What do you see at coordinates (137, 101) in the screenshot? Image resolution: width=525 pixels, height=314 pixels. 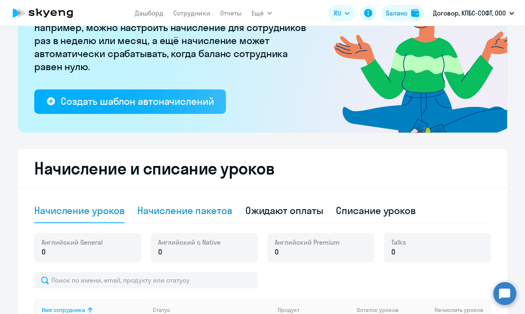 I see `div: Создать шаблон автоначислений` at bounding box center [137, 101].